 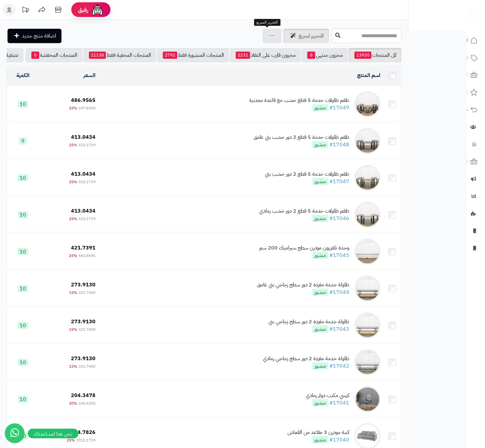 I want to click on span: 20%, so click(x=73, y=404).